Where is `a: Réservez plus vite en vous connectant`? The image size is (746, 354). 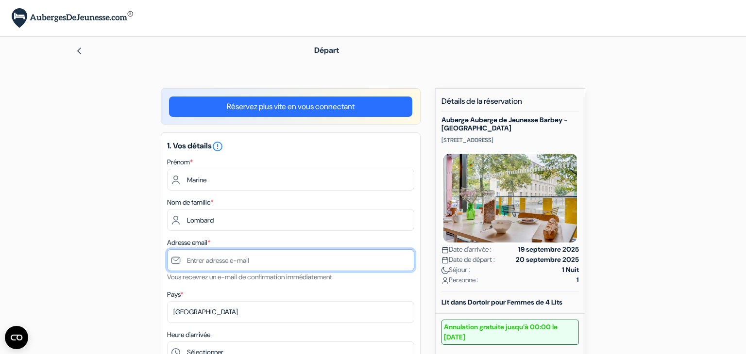
a: Réservez plus vite en vous connectant is located at coordinates (290, 107).